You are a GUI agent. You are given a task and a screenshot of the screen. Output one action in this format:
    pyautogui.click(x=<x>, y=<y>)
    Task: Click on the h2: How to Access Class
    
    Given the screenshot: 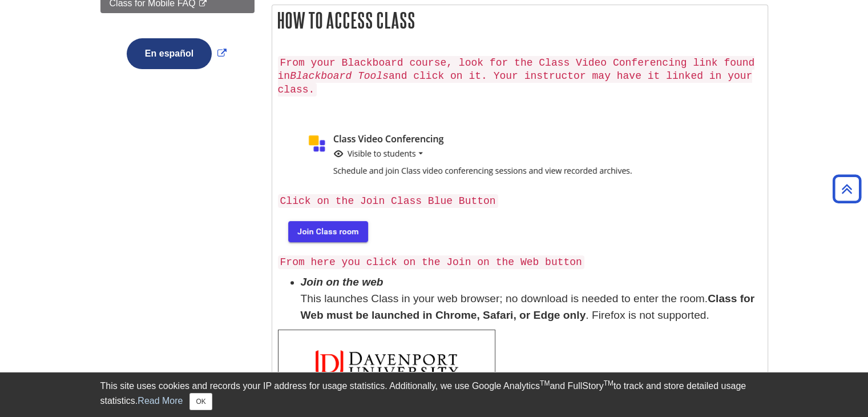 What is the action you would take?
    pyautogui.click(x=520, y=20)
    